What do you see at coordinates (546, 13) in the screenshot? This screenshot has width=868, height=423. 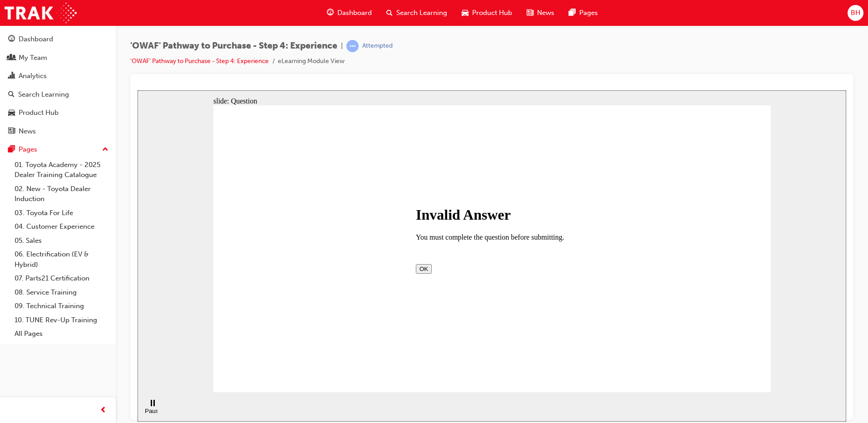 I see `span: News` at bounding box center [546, 13].